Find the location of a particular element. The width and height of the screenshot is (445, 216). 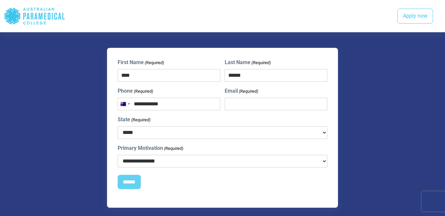

a: Apply now is located at coordinates (416, 16).